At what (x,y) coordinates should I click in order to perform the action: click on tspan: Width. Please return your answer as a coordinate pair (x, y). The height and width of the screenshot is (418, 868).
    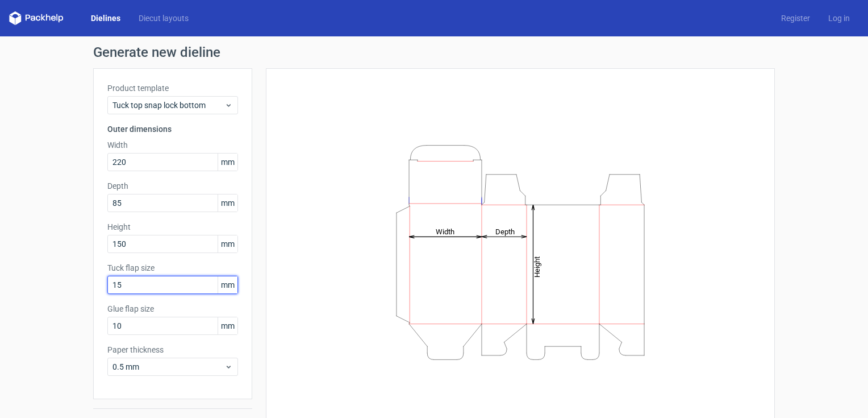
    Looking at the image, I should click on (445, 231).